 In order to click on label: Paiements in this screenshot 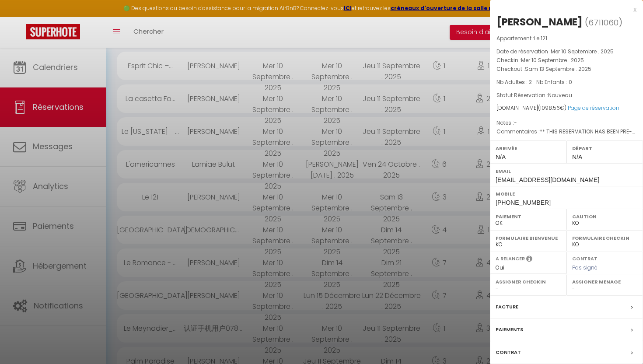, I will do `click(509, 329)`.